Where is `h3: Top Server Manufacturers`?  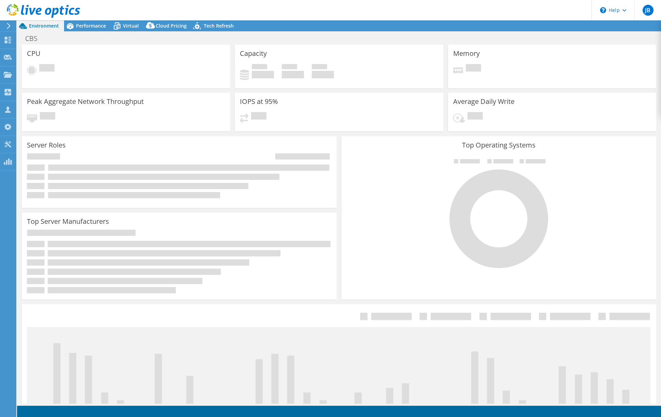 h3: Top Server Manufacturers is located at coordinates (68, 222).